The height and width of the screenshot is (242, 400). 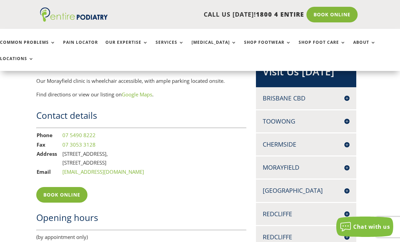 I want to click on strong: Address, so click(x=47, y=154).